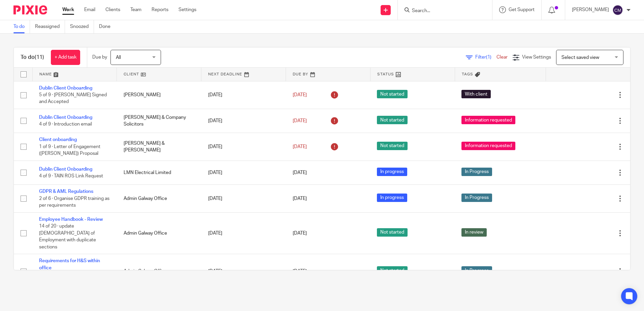 This screenshot has height=311, width=644. Describe the element at coordinates (90, 10) in the screenshot. I see `a: Email` at that location.